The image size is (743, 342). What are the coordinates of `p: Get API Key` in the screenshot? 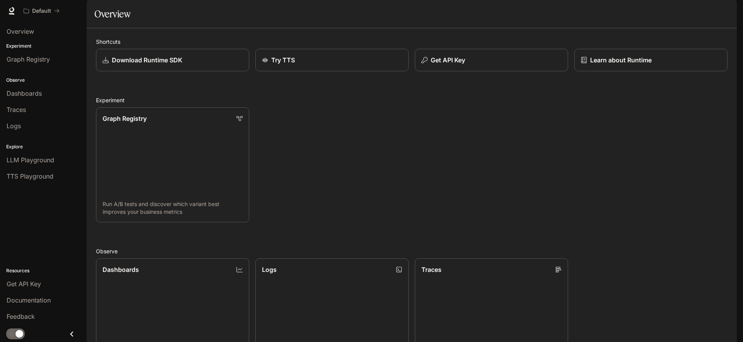 It's located at (448, 60).